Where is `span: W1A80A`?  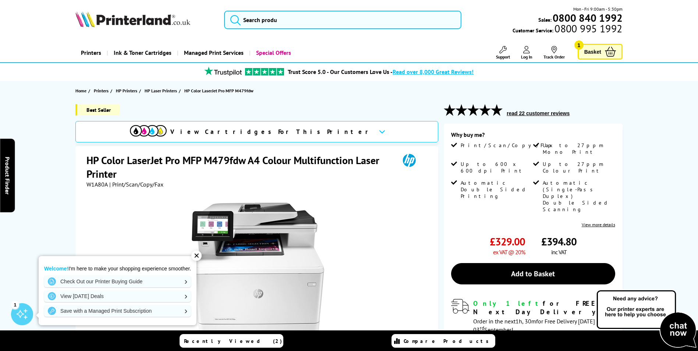 span: W1A80A is located at coordinates (97, 184).